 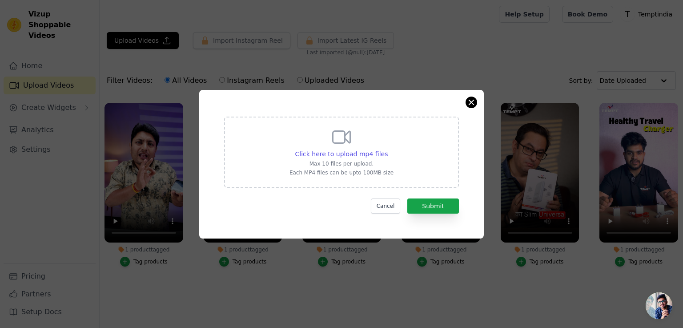 What do you see at coordinates (659, 305) in the screenshot?
I see `div: Open chat` at bounding box center [659, 305].